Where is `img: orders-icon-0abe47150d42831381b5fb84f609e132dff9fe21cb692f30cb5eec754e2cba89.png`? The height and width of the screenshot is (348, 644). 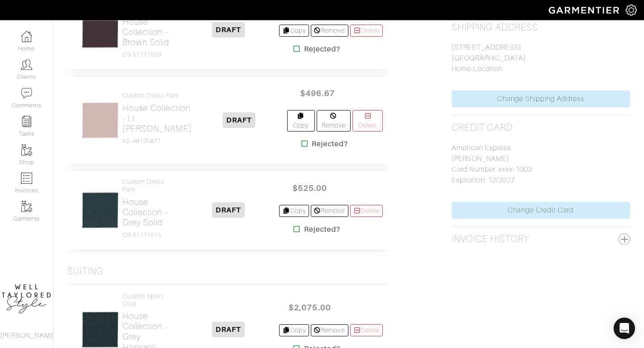 img: orders-icon-0abe47150d42831381b5fb84f609e132dff9fe21cb692f30cb5eec754e2cba89.png is located at coordinates (26, 178).